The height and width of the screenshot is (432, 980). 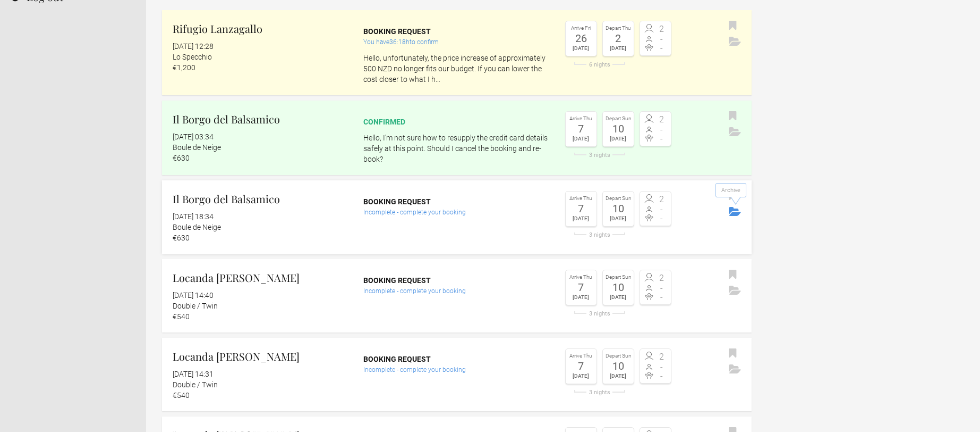 I want to click on div: 2, so click(x=618, y=39).